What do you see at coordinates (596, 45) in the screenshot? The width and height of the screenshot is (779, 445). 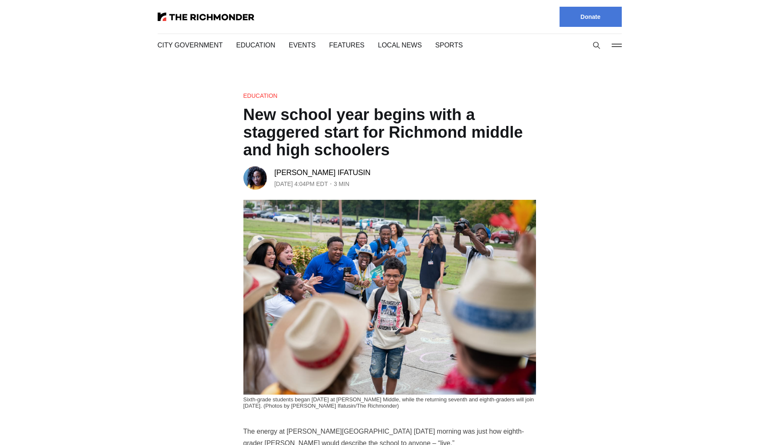 I see `button: Search this site` at bounding box center [596, 45].